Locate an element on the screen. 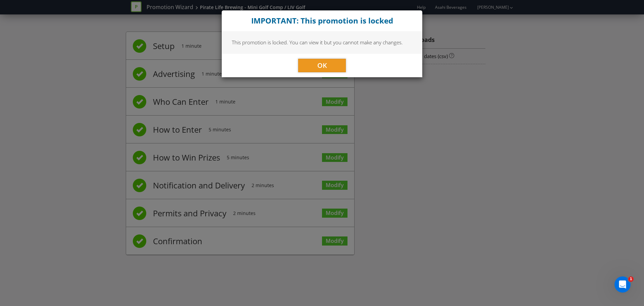  strong: IMPORTANT: This promotion is locked is located at coordinates (322, 21).